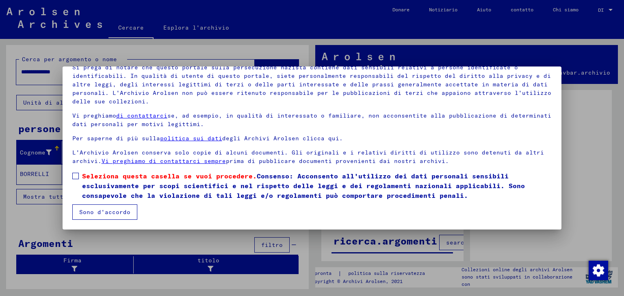 The width and height of the screenshot is (624, 296). What do you see at coordinates (94, 116) in the screenshot?
I see `font: Vi preghiamo` at bounding box center [94, 116].